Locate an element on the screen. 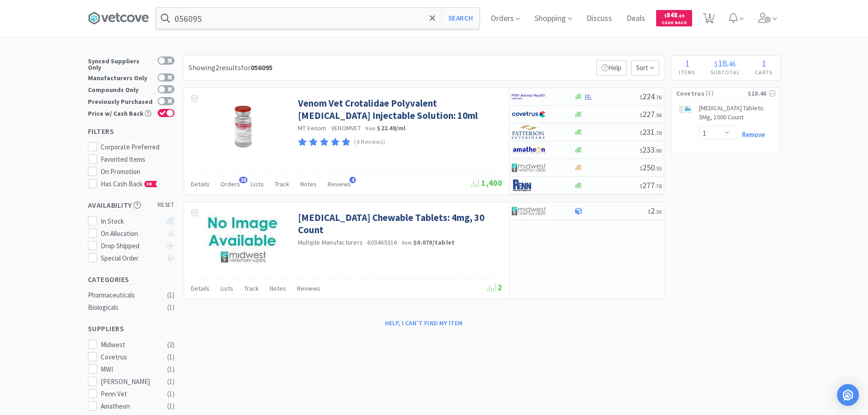 This screenshot has height=415, width=868. div: Corporate Preferred is located at coordinates (137, 147).